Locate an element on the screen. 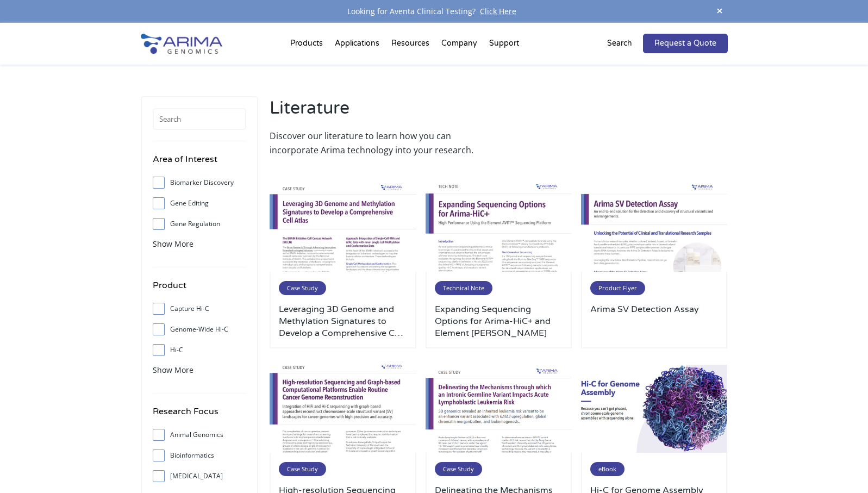 This screenshot has height=493, width=868. h4: Area of Interest is located at coordinates (200, 163).